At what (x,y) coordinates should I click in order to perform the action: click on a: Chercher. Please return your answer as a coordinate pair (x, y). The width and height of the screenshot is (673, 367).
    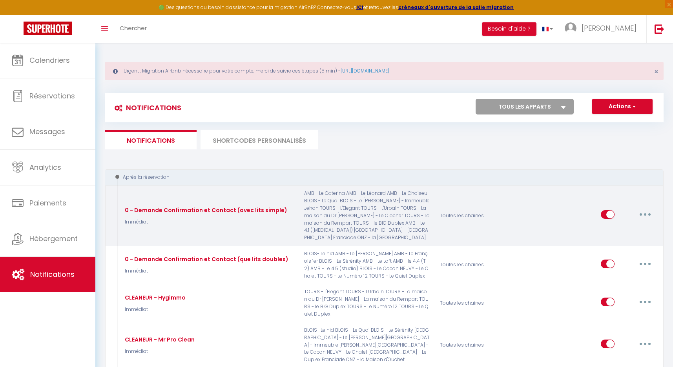
    Looking at the image, I should click on (133, 29).